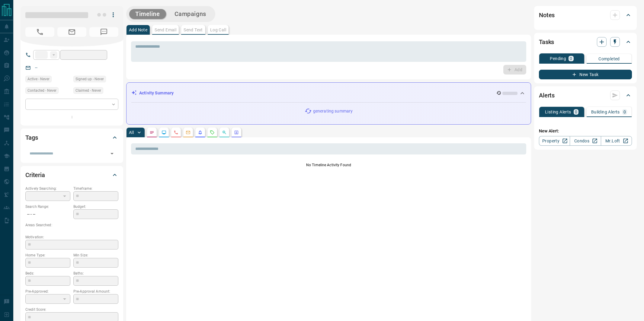 This screenshot has height=321, width=644. What do you see at coordinates (558, 58) in the screenshot?
I see `p: Pending` at bounding box center [558, 58].